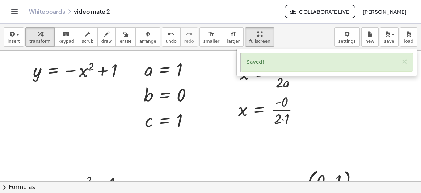  Describe the element at coordinates (66, 41) in the screenshot. I see `span: keypad` at that location.